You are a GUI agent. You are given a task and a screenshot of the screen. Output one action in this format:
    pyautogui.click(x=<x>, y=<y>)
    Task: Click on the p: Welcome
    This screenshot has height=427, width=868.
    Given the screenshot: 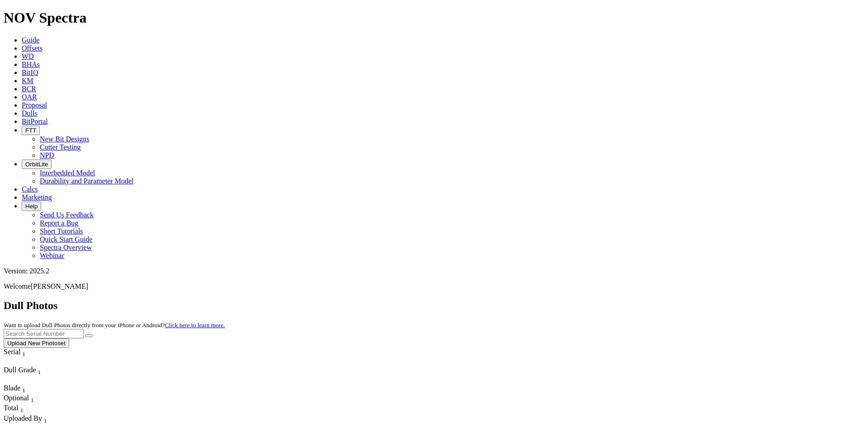 What is the action you would take?
    pyautogui.click(x=434, y=287)
    